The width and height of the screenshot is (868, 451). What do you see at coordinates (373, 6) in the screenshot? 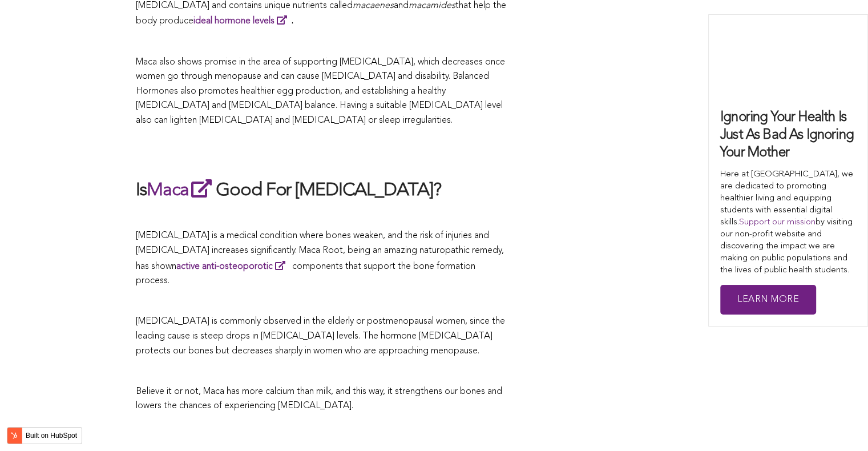
I see `span: macaenes` at bounding box center [373, 6].